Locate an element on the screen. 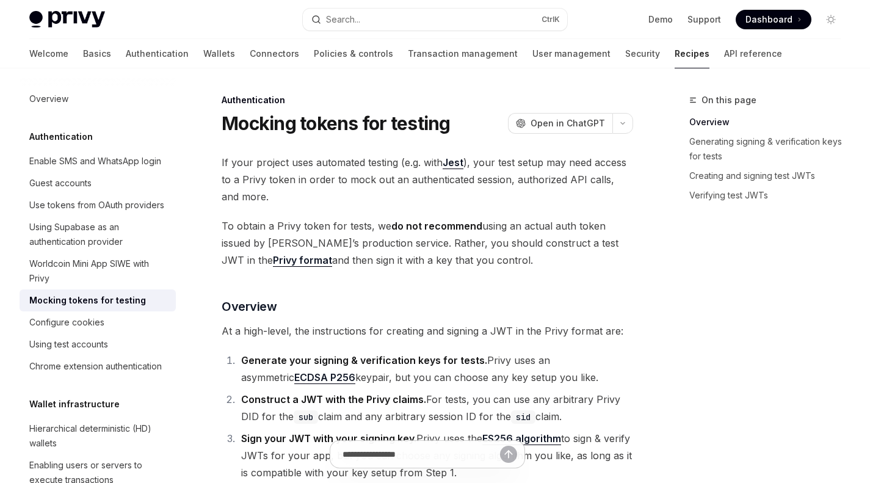 This screenshot has height=483, width=870. strong: do not recommend is located at coordinates (436, 226).